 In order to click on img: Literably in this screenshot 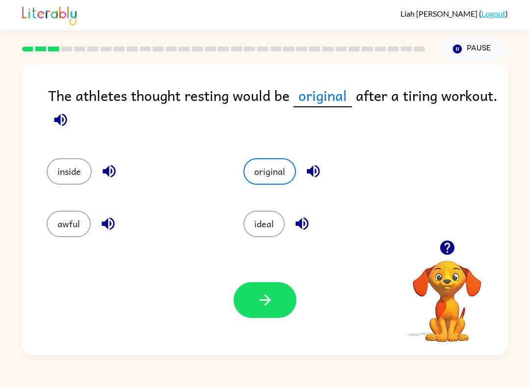, I will do `click(49, 15)`.